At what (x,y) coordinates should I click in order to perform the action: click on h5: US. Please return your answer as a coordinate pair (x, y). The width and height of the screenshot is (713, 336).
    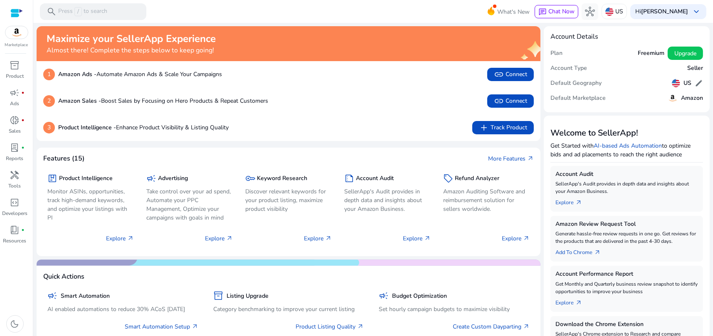
    Looking at the image, I should click on (687, 83).